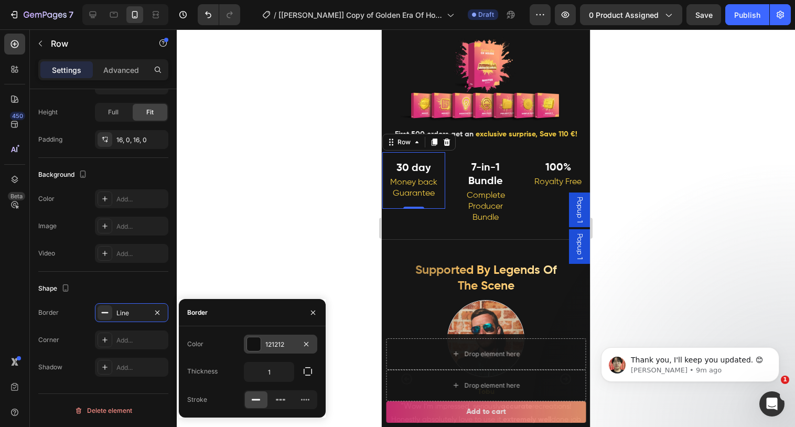 This screenshot has height=427, width=795. I want to click on div: Undo/Redo, so click(219, 15).